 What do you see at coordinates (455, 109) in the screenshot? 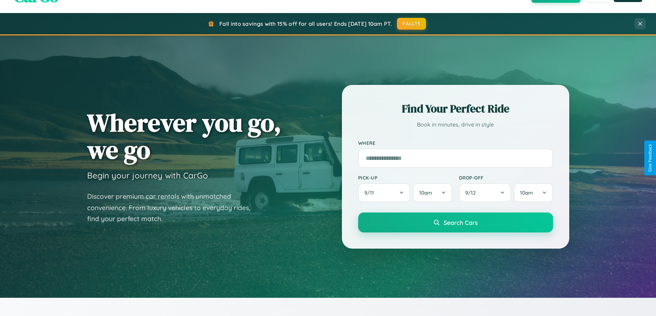
I see `h2: Find Your Perfect Ride` at bounding box center [455, 109].